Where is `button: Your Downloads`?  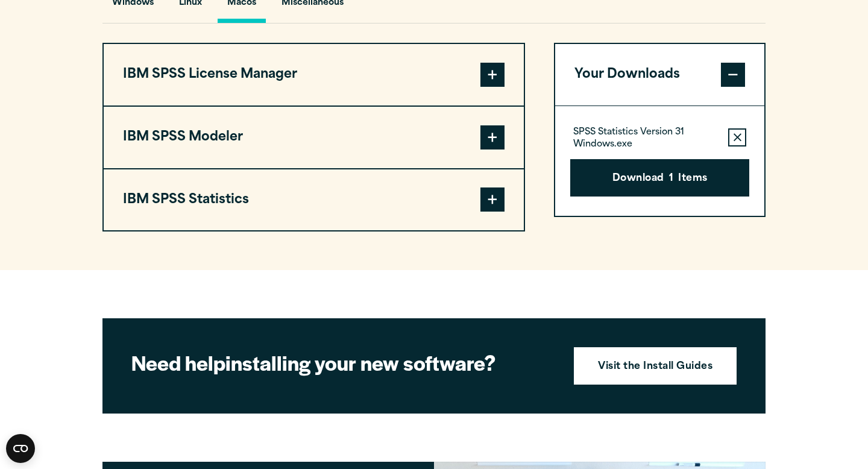
button: Your Downloads is located at coordinates (660, 74).